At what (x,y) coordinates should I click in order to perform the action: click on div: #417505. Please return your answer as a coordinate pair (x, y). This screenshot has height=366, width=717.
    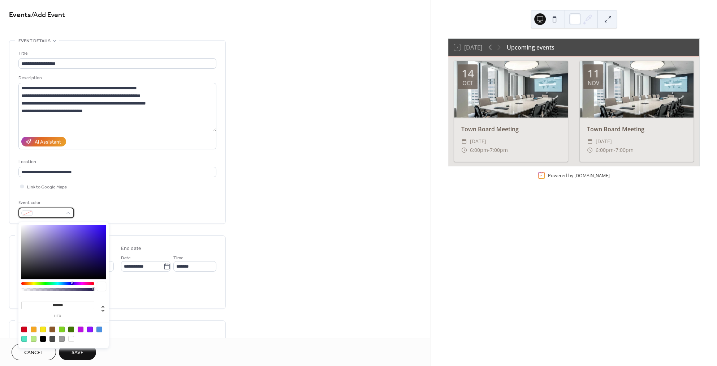
    Looking at the image, I should click on (71, 329).